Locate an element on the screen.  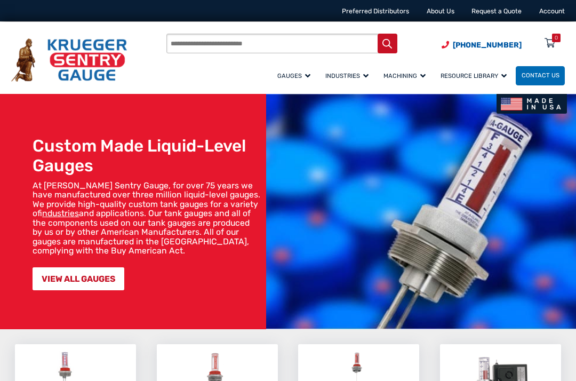
a: About Us is located at coordinates (441, 11).